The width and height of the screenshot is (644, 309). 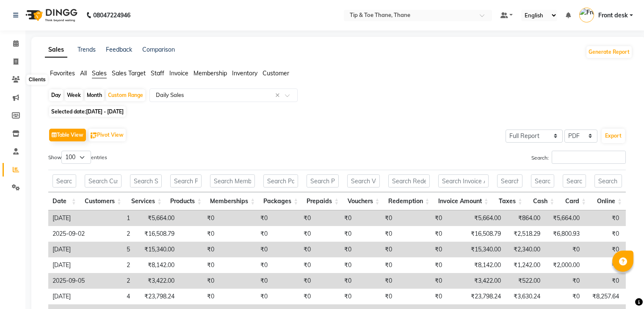 What do you see at coordinates (524, 281) in the screenshot?
I see `td: ₹522.00` at bounding box center [524, 281].